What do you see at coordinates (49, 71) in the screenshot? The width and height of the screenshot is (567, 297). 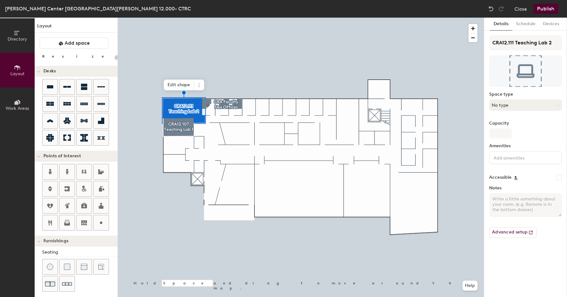 I see `span: Desks` at bounding box center [49, 71].